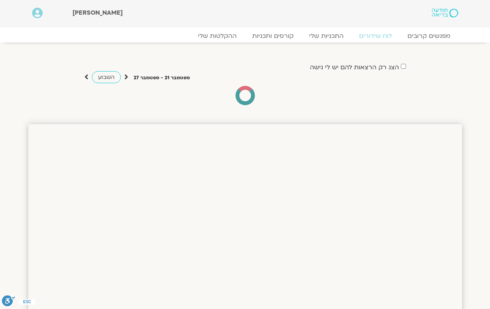 The image size is (490, 309). What do you see at coordinates (375, 36) in the screenshot?
I see `a: לוח שידורים` at bounding box center [375, 36].